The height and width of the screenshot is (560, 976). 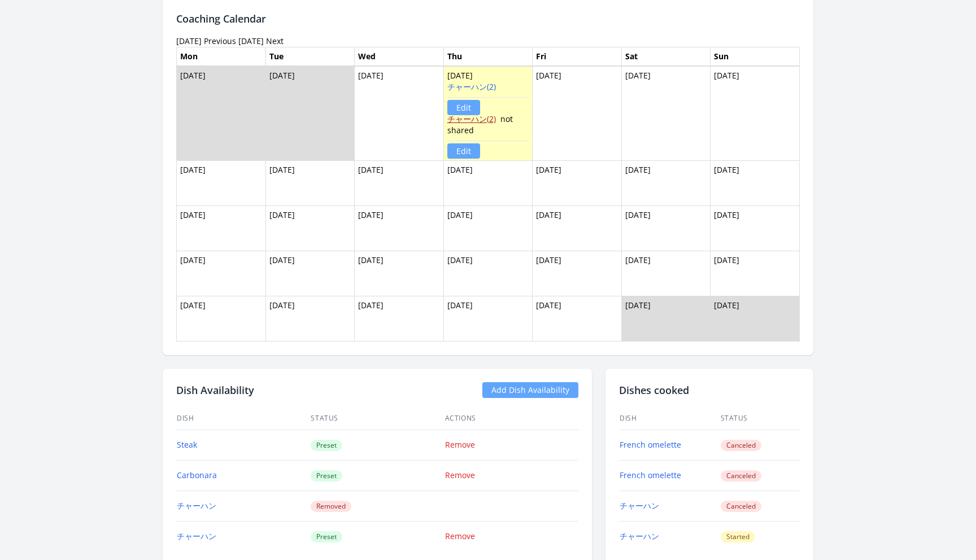 What do you see at coordinates (511, 418) in the screenshot?
I see `th: Actions` at bounding box center [511, 418].